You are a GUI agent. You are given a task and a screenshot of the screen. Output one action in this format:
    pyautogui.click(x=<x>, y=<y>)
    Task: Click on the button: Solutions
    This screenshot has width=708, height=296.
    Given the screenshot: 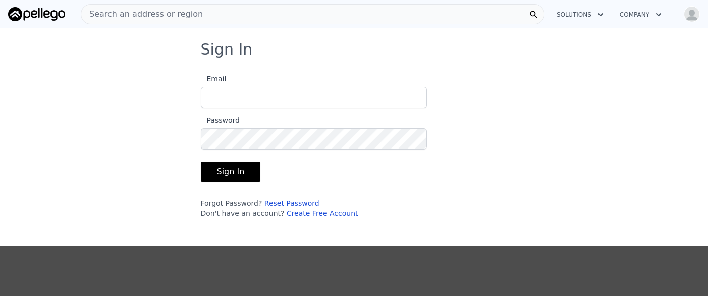 What is the action you would take?
    pyautogui.click(x=579, y=15)
    